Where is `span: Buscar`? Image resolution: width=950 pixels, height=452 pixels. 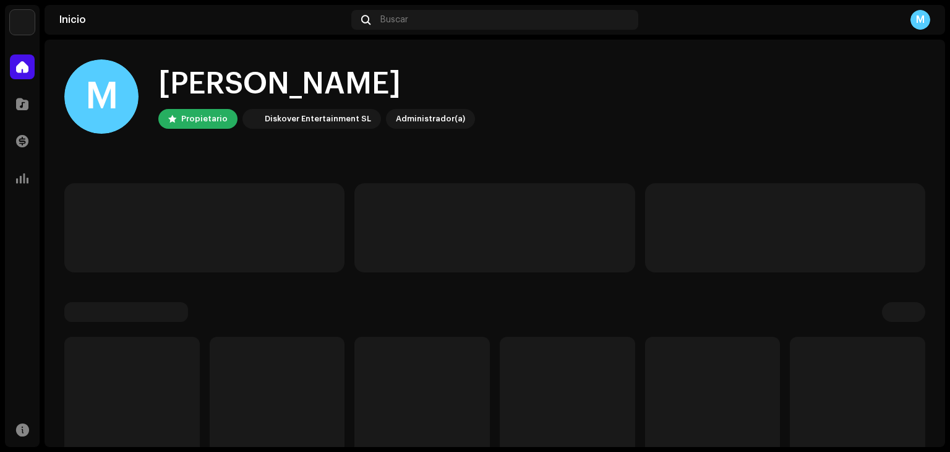
span: Buscar is located at coordinates (394, 20).